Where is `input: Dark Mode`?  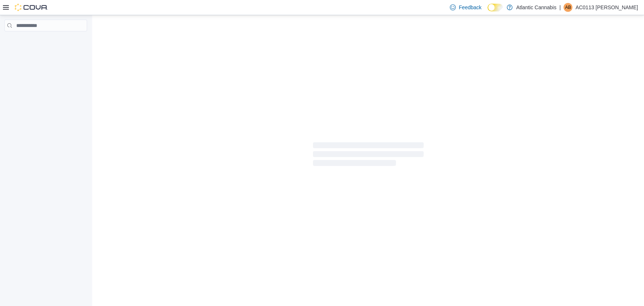 input: Dark Mode is located at coordinates (495, 7).